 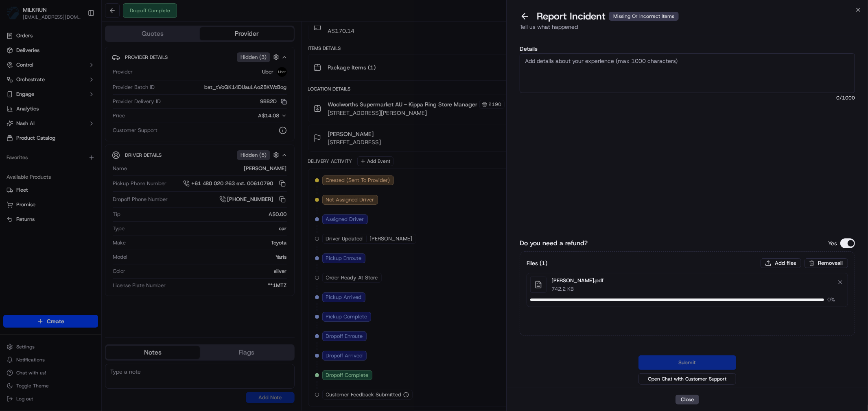 I want to click on label: Details, so click(x=687, y=49).